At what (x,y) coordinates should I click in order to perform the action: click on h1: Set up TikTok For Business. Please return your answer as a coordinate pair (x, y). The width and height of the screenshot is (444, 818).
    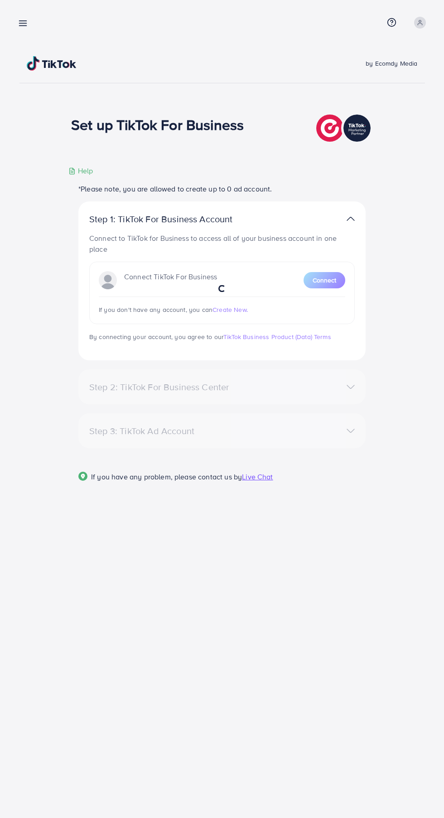
    Looking at the image, I should click on (157, 124).